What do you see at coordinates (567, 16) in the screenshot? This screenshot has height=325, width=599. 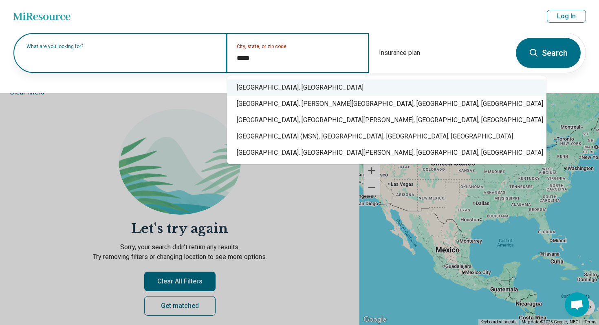 I see `button: Log In` at bounding box center [567, 16].